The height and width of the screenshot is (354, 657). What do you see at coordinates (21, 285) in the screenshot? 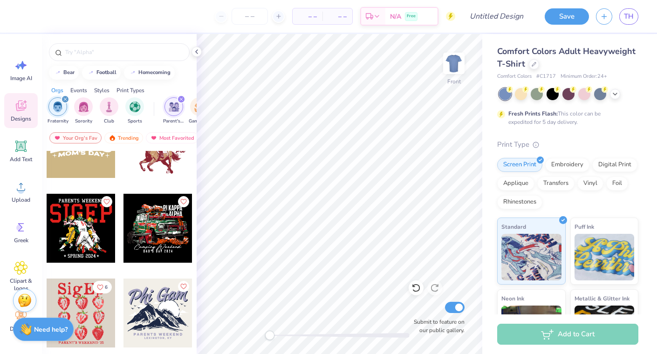
I see `span: Clipart & logos` at bounding box center [21, 285].